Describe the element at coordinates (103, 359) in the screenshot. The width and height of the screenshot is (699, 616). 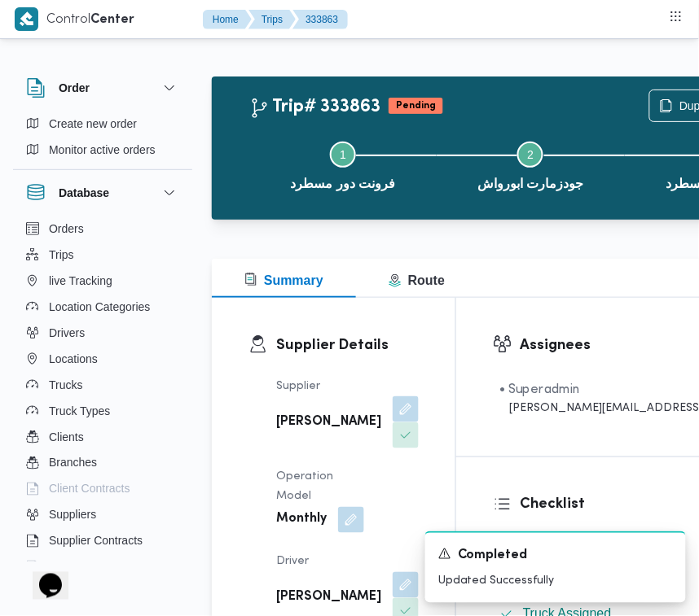
I see `button: Locations` at that location.